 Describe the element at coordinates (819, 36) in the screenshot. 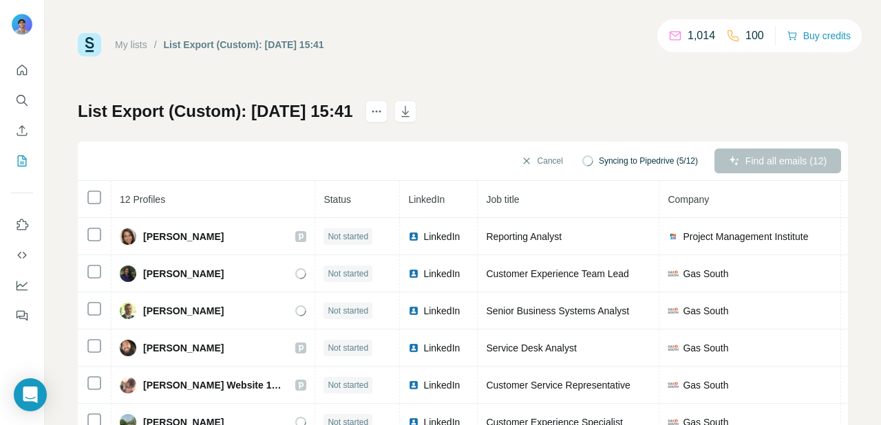

I see `button: Buy credits` at that location.